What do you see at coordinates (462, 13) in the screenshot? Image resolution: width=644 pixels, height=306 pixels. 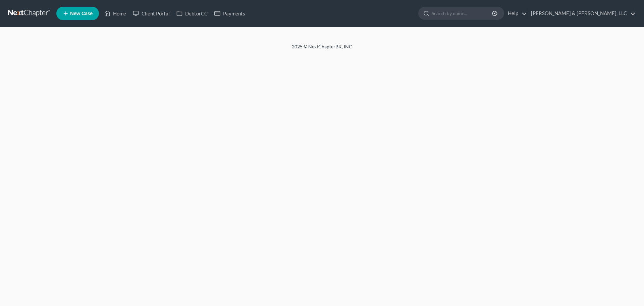 I see `input: Search by name...` at bounding box center [462, 13].